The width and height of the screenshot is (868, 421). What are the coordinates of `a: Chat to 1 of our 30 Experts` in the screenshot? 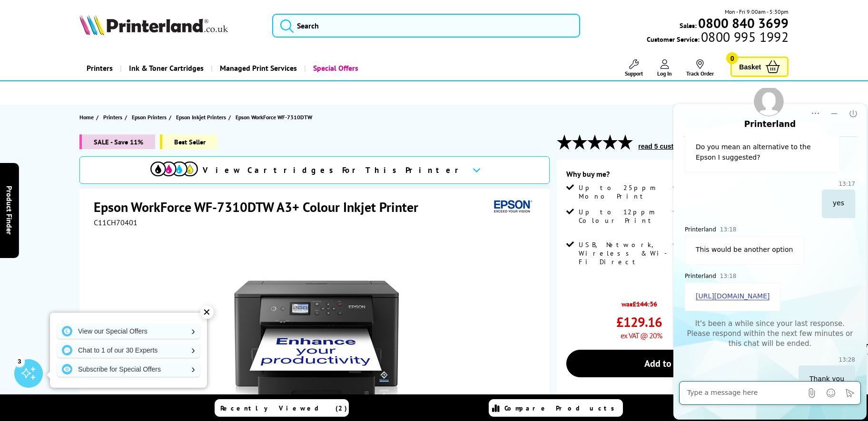 It's located at (128, 350).